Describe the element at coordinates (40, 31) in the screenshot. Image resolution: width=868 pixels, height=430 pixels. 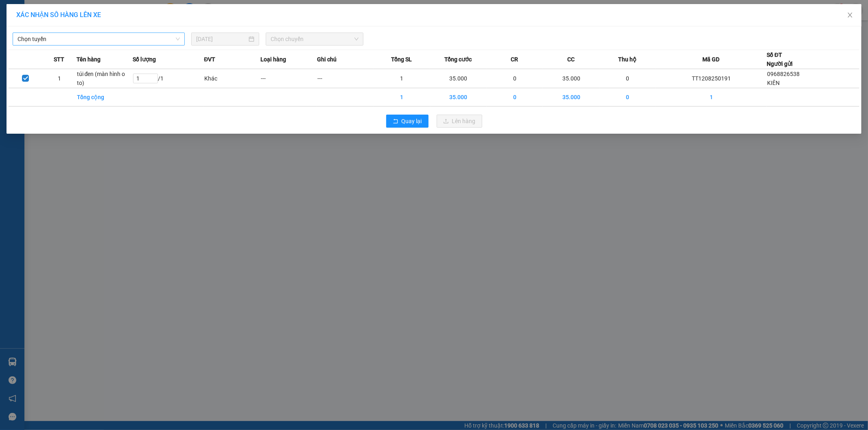
I see `img: logo.jpg` at that location.